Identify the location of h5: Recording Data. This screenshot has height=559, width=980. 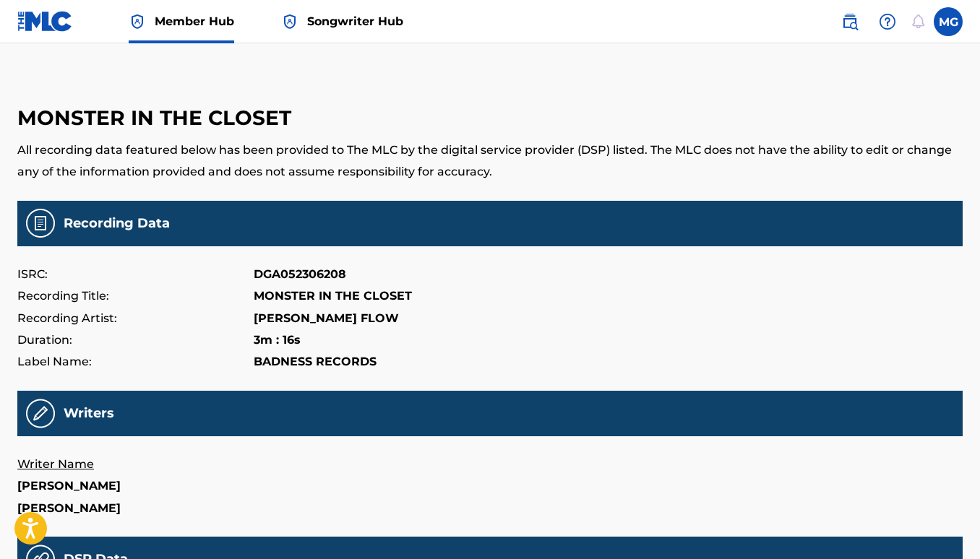
(116, 223).